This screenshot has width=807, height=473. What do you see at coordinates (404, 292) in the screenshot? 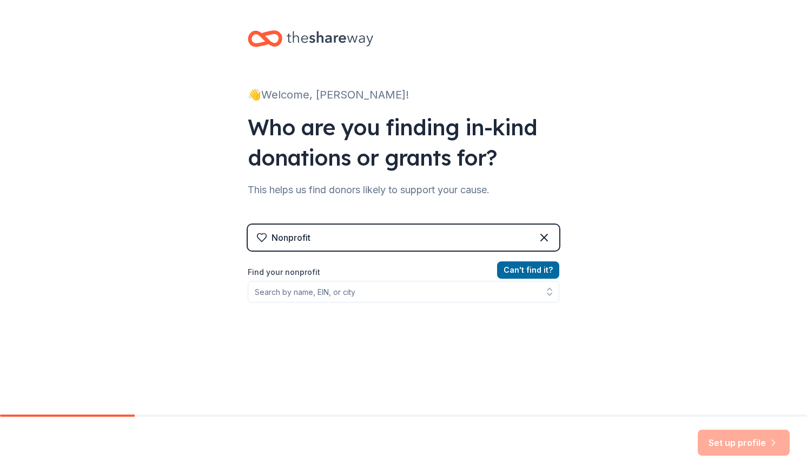
I see `input: Search by name, EIN, or city` at bounding box center [404, 292].